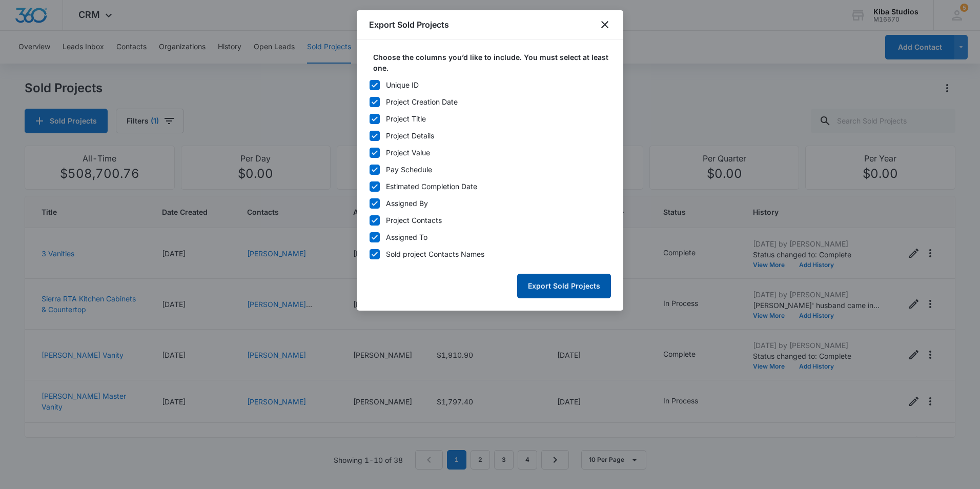 This screenshot has width=980, height=489. I want to click on div: Estimated Completion Date, so click(431, 186).